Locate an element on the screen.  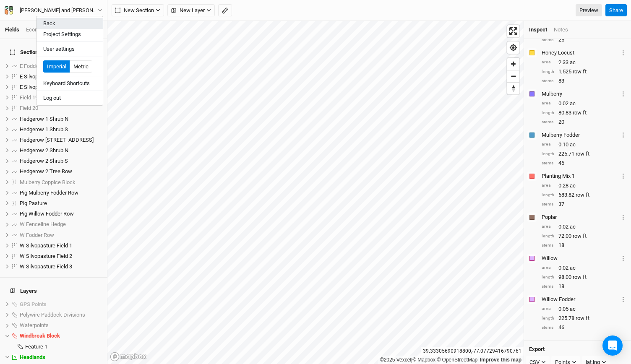
span: Windbreak Block is located at coordinates (40, 336).